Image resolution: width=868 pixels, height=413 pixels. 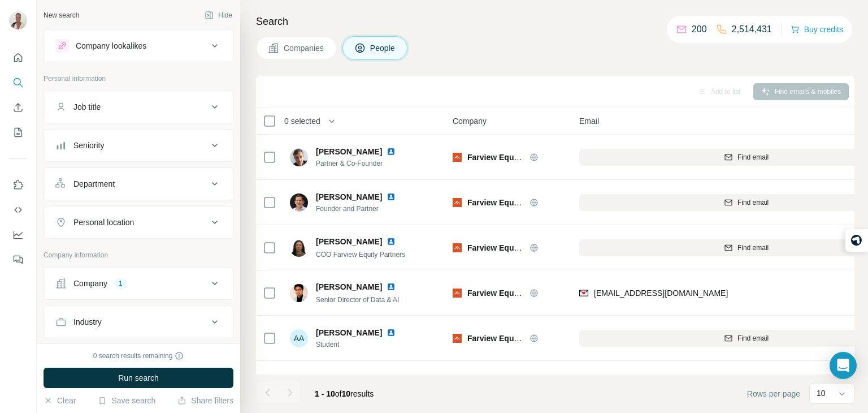 What do you see at coordinates (821, 393) in the screenshot?
I see `p: 10` at bounding box center [821, 393].